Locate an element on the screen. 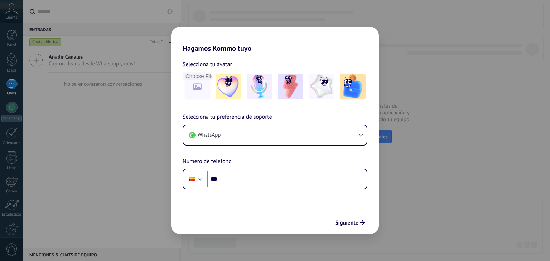  span: Selecciona tu avatar is located at coordinates (207, 64).